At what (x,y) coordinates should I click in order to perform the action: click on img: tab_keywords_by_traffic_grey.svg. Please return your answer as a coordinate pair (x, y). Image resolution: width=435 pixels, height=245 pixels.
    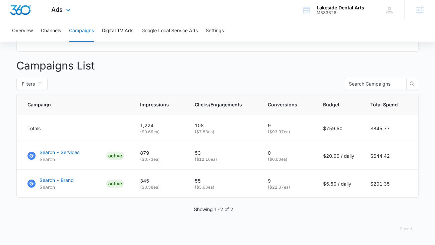
    Looking at the image, I should click on (69, 42).